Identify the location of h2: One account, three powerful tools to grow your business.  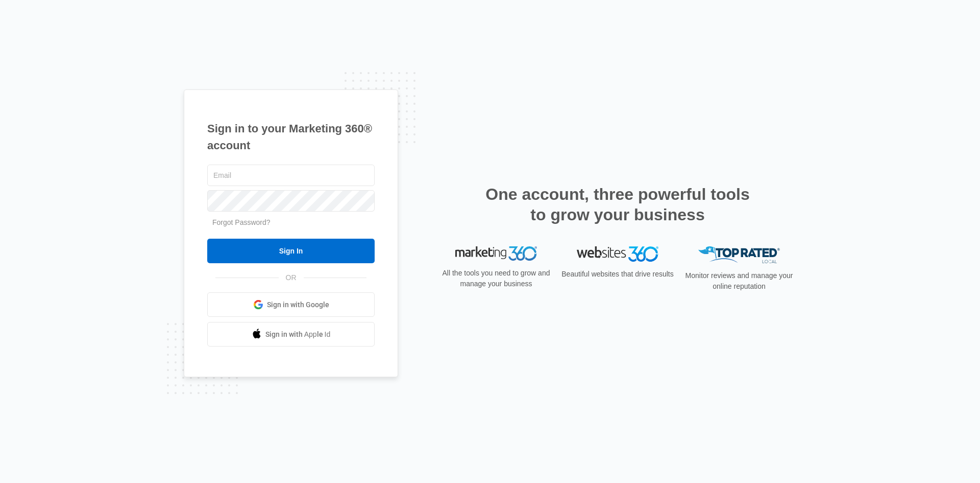
(618, 204).